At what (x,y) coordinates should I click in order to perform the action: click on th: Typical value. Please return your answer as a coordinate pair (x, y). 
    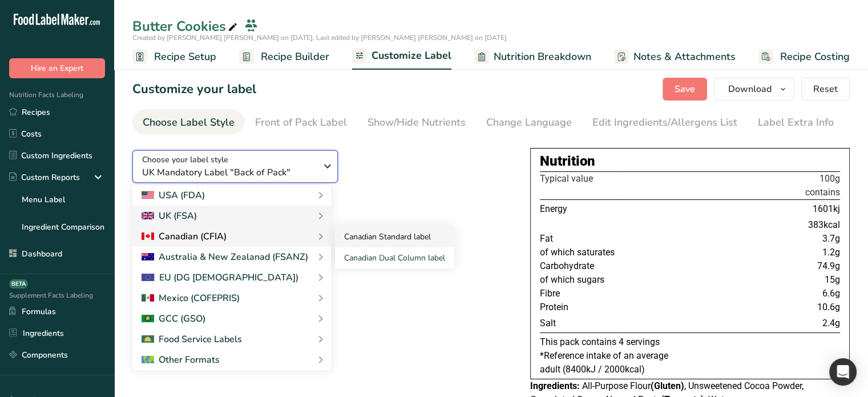
    Looking at the image, I should click on (578, 186).